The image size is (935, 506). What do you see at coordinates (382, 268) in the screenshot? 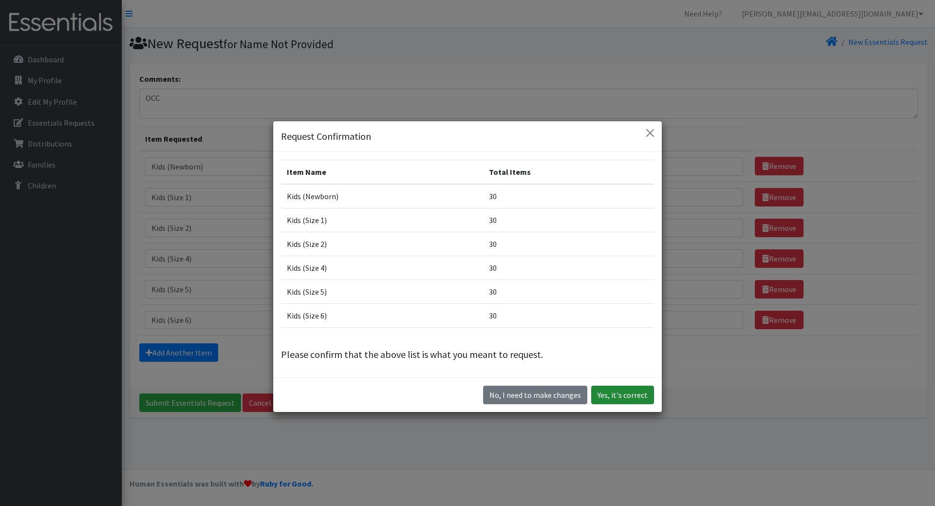
I see `td: Kids (Size 4)` at bounding box center [382, 268].